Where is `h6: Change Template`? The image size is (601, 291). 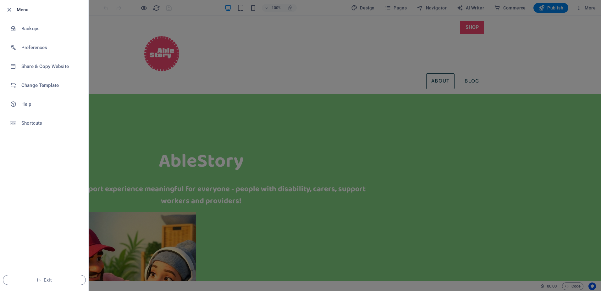 h6: Change Template is located at coordinates (50, 85).